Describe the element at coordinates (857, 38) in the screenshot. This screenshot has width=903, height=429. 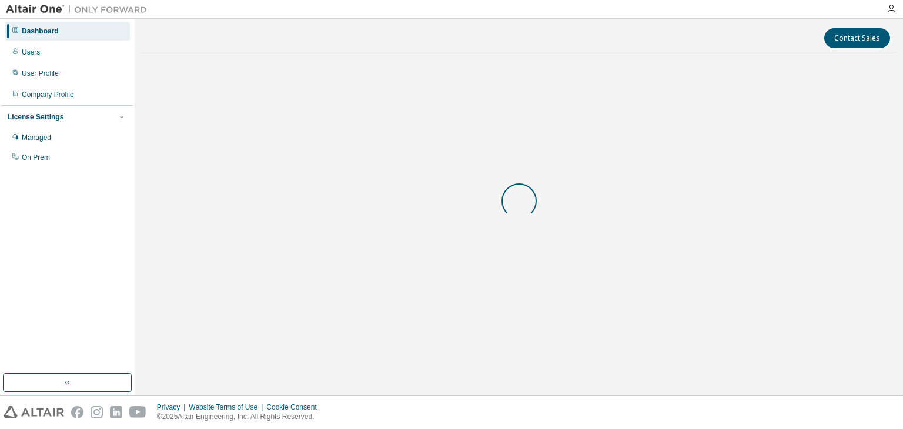
I see `button: Contact Sales` at that location.